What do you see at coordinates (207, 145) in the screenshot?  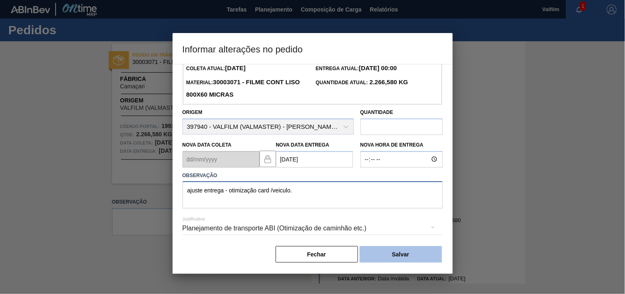 I see `label: Nova Data Coleta` at bounding box center [207, 145].